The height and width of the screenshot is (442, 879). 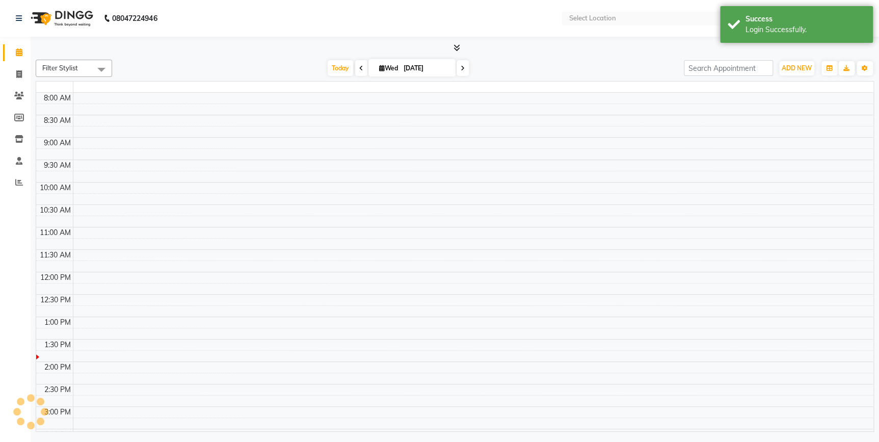 What do you see at coordinates (58, 367) in the screenshot?
I see `div: 2:00 PM` at bounding box center [58, 367].